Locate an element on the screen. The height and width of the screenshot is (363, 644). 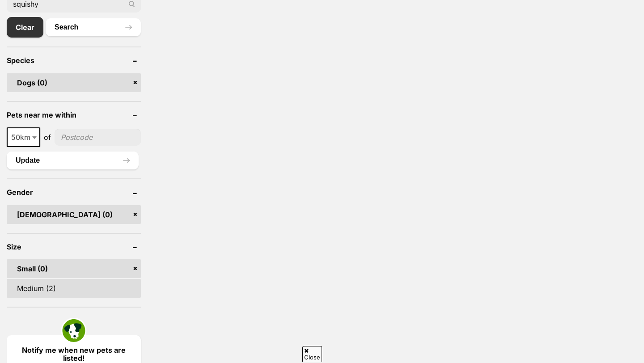
a: Medium (2) is located at coordinates (74, 288).